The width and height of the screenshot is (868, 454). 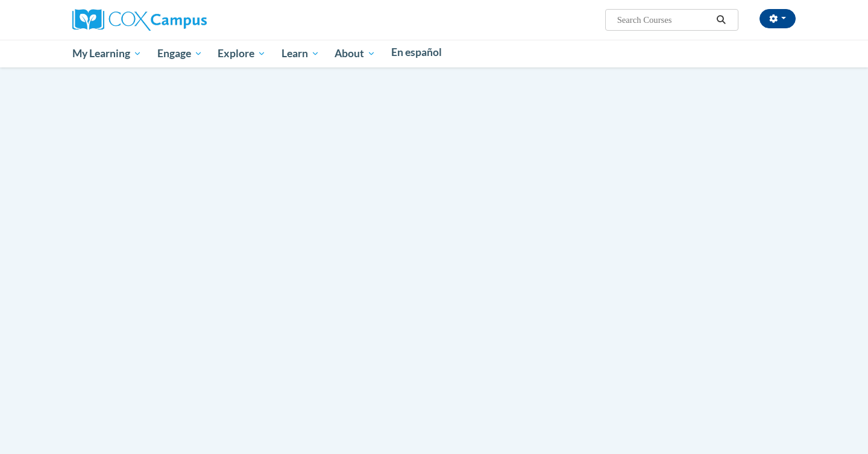 What do you see at coordinates (664, 20) in the screenshot?
I see `input: Search Courses` at bounding box center [664, 20].